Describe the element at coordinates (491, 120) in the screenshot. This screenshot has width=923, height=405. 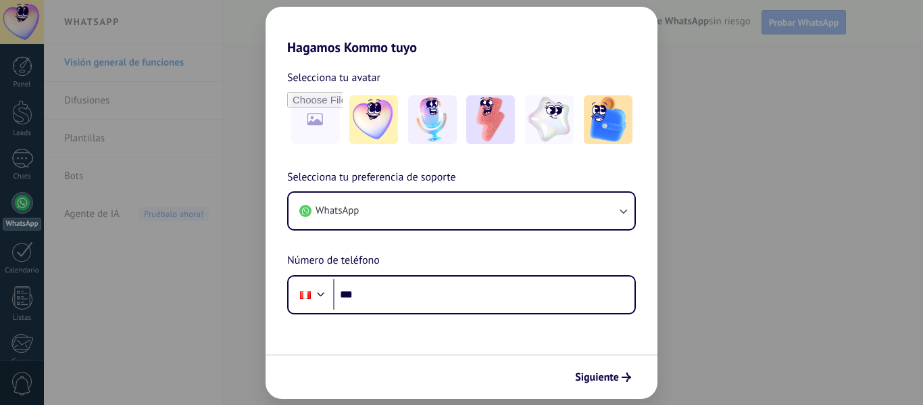
I see `img: -3.jpeg` at that location.